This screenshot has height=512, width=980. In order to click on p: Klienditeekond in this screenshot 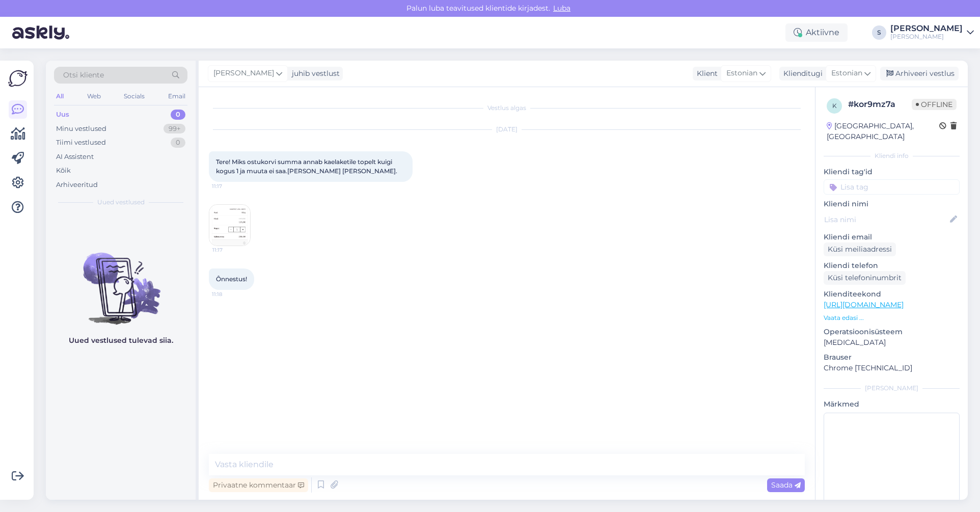, I will do `click(891, 294)`.